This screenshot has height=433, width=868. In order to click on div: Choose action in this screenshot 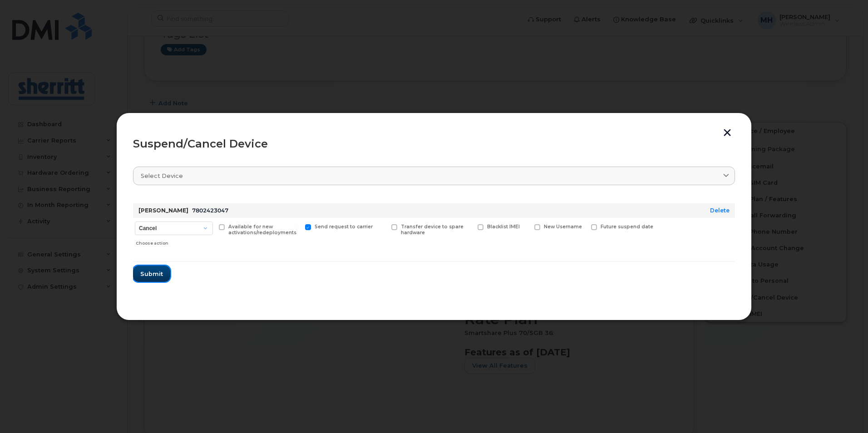, I will do `click(174, 242)`.